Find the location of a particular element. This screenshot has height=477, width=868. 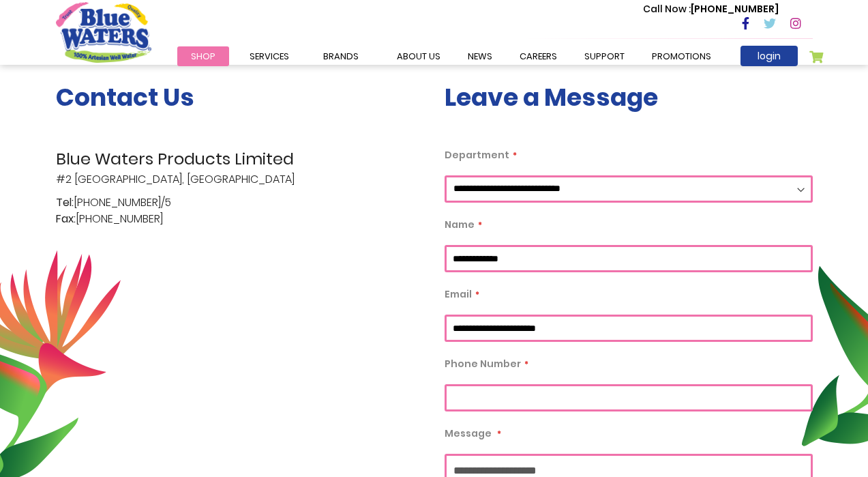

span: Call Now : is located at coordinates (667, 9).